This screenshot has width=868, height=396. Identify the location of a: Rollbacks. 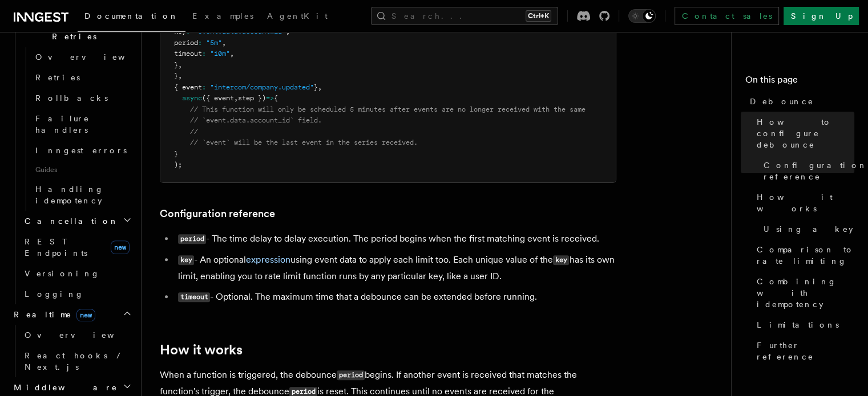
(82, 98).